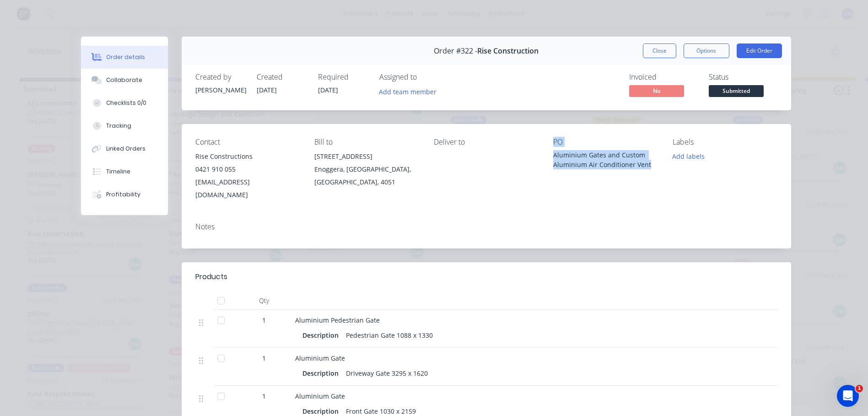 Image resolution: width=868 pixels, height=416 pixels. I want to click on div: Driveway Gate 3295 x 1620, so click(387, 373).